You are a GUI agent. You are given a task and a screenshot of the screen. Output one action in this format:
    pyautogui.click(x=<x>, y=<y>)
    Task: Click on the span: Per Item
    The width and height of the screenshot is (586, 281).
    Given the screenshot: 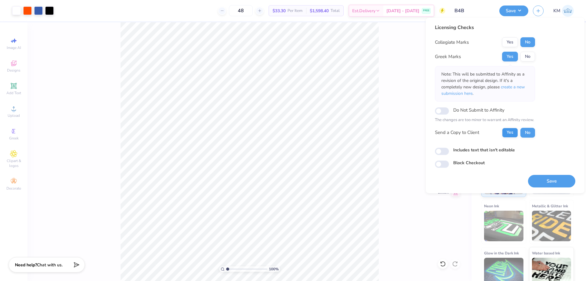 What is the action you would take?
    pyautogui.click(x=295, y=11)
    